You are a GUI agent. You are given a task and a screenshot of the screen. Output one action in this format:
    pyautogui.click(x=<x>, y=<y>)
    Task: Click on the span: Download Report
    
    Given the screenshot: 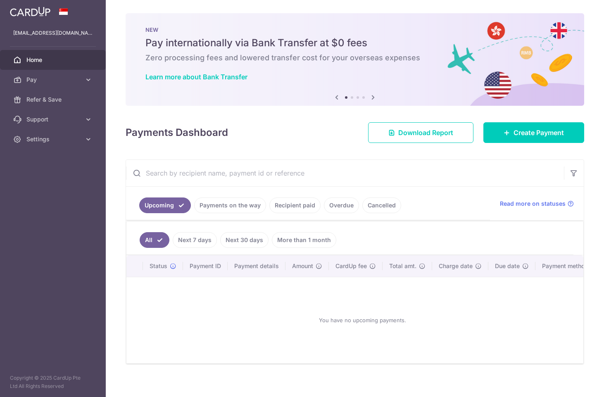 What is the action you would take?
    pyautogui.click(x=425, y=133)
    